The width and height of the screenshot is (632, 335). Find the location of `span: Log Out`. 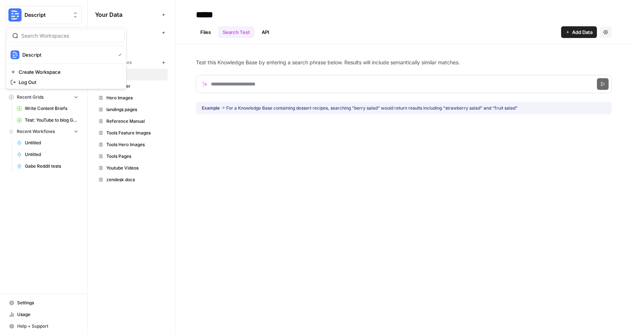

span: Log Out is located at coordinates (69, 82).